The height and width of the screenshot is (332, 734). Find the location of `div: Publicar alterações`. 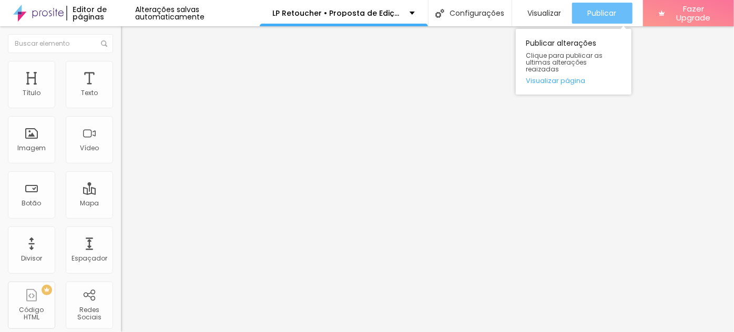

div: Publicar alterações is located at coordinates (574, 62).